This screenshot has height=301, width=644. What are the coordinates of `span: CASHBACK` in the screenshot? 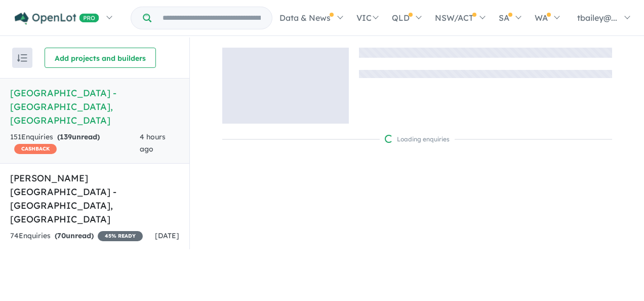 It's located at (35, 149).